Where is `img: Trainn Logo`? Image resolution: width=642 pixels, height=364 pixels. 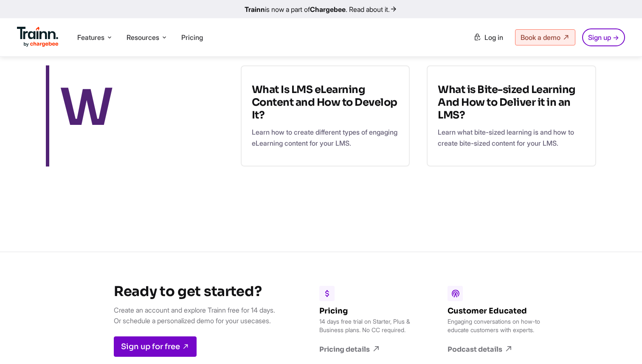
img: Trainn Logo is located at coordinates (38, 37).